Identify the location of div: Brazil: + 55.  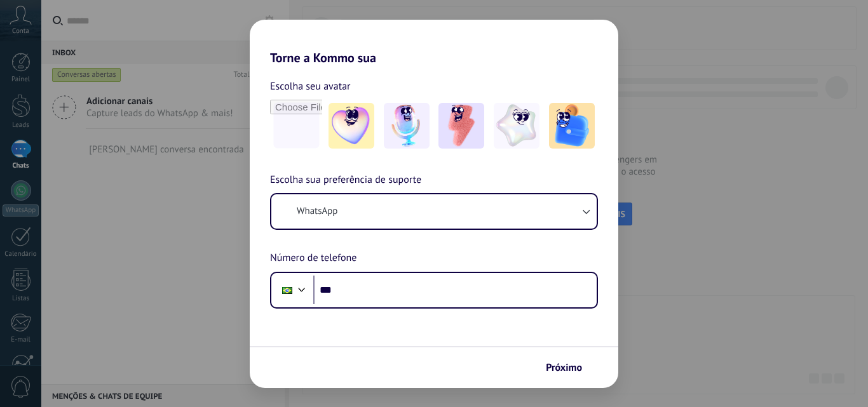
(287, 290).